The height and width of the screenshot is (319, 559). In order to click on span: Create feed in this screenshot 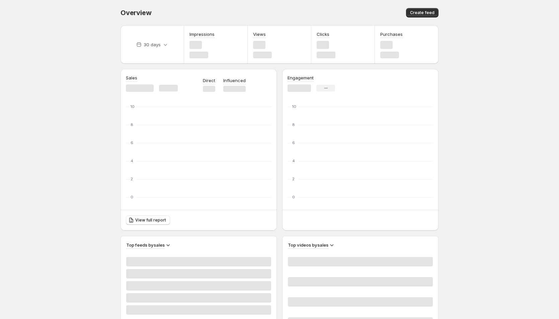, I will do `click(422, 13)`.